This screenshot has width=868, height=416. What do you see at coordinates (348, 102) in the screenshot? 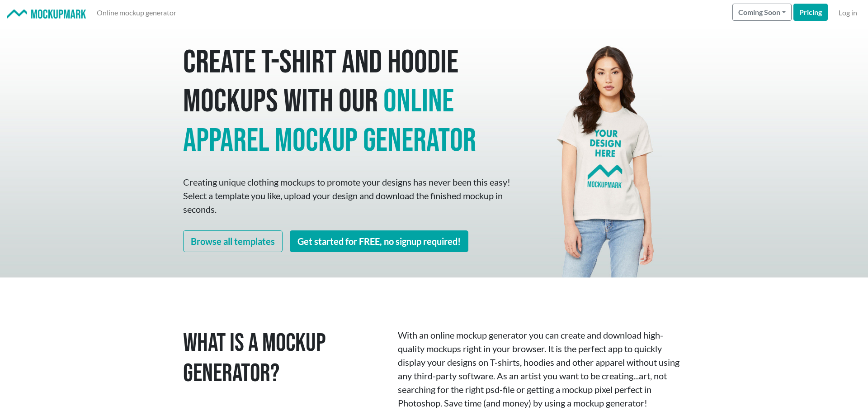
I see `h1: Create T-shirt and hoodie mockups with our` at bounding box center [348, 102].